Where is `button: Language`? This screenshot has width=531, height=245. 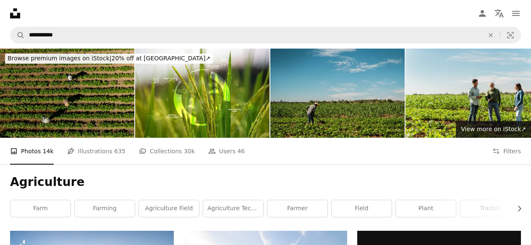 button: Language is located at coordinates (499, 13).